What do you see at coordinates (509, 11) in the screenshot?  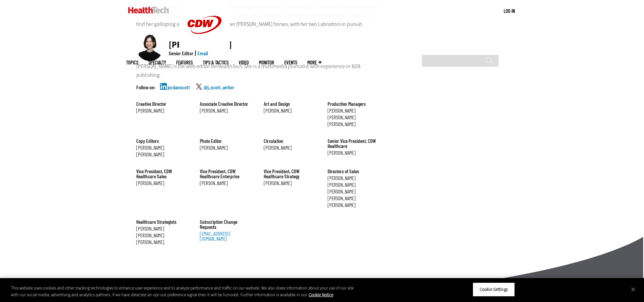 I see `div: User menu` at bounding box center [509, 11].